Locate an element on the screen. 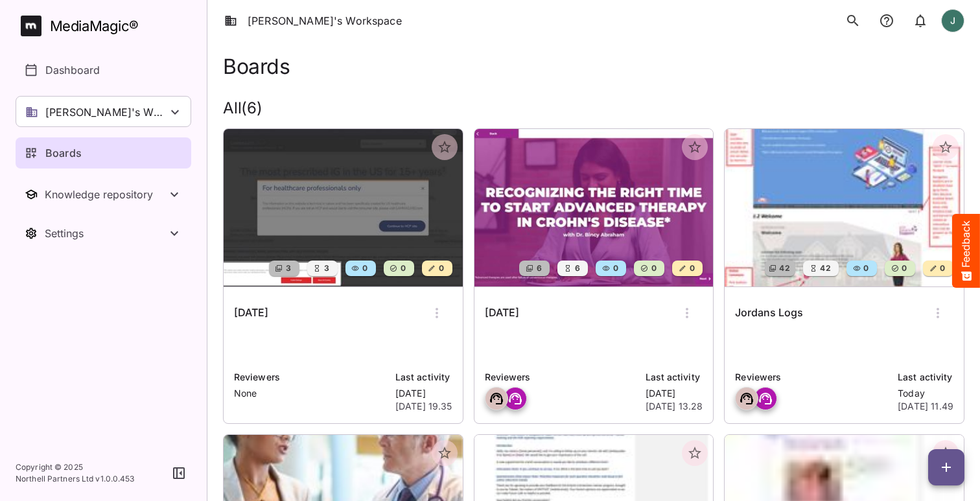 Image resolution: width=980 pixels, height=501 pixels. img: Jordans Logs is located at coordinates (844, 207).